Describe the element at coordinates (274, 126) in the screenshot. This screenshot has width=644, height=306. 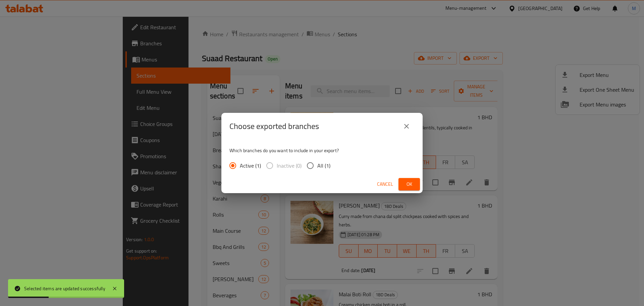
I see `h2: Choose exported branches` at that location.